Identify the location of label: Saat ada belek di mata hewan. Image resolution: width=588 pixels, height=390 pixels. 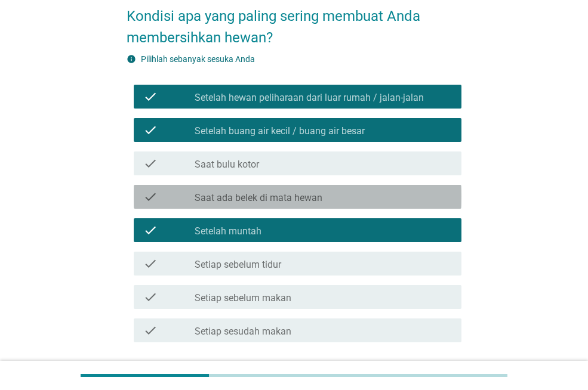
(259, 198).